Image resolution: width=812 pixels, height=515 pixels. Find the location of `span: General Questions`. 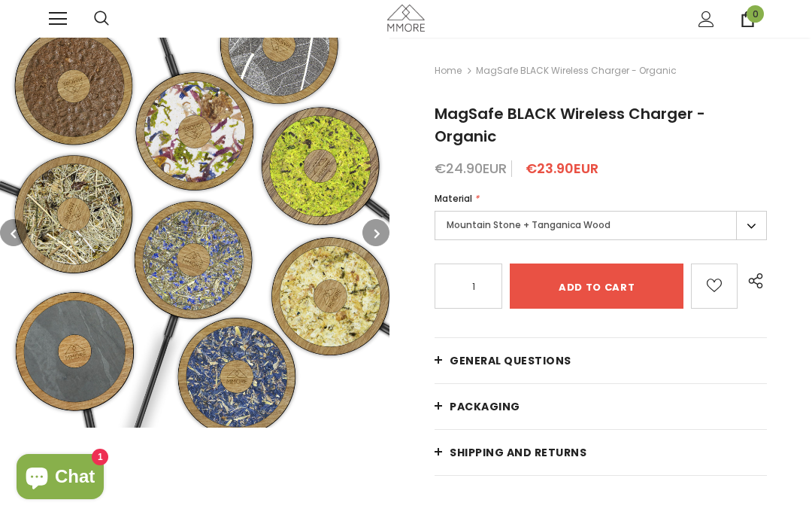

span: General Questions is located at coordinates (511, 361).